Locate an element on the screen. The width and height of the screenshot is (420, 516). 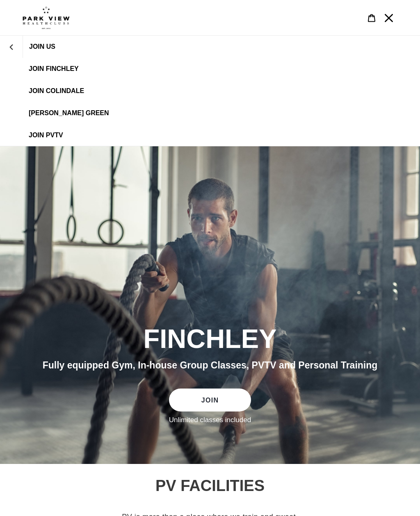
span: JOIN PVTV is located at coordinates (46, 135).